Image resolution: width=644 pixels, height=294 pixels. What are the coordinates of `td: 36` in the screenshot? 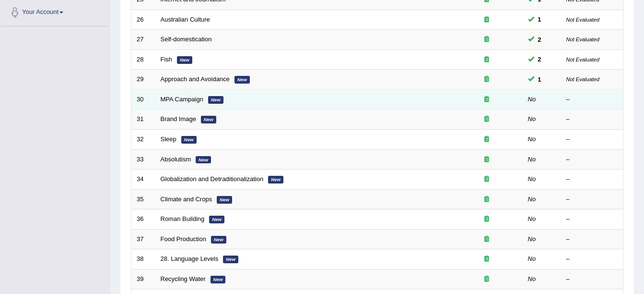 It's located at (143, 219).